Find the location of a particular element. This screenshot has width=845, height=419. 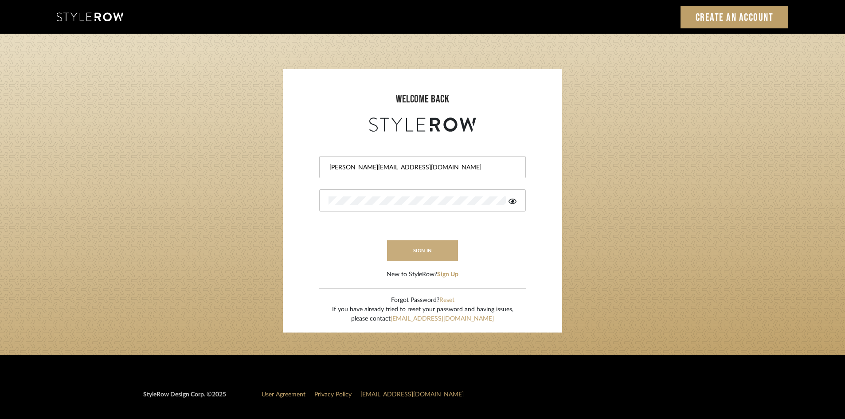

a: Privacy Policy is located at coordinates (333, 394).